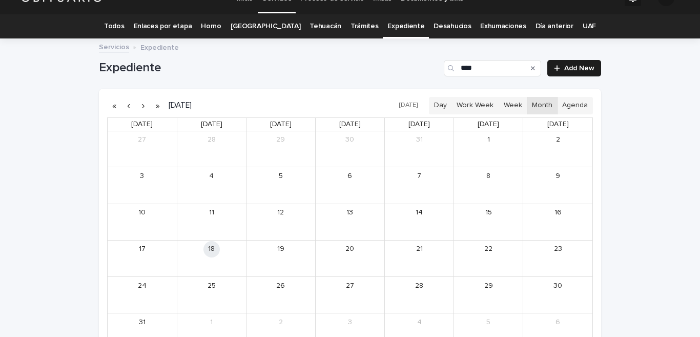  What do you see at coordinates (281, 213) in the screenshot?
I see `a: August 12, 2025` at bounding box center [281, 213].